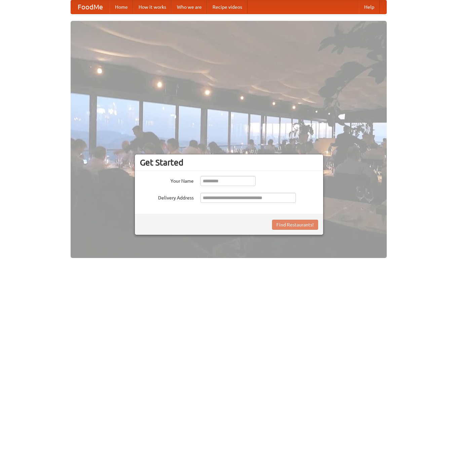 Image resolution: width=457 pixels, height=476 pixels. Describe the element at coordinates (229, 163) in the screenshot. I see `h3: Get Started` at that location.